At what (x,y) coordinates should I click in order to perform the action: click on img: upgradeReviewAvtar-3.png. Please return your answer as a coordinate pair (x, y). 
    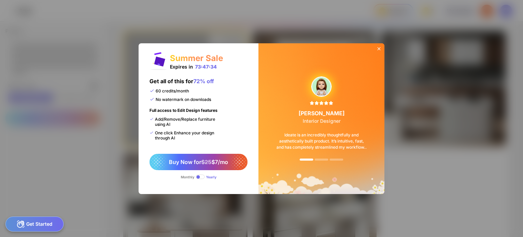
    Looking at the image, I should click on (322, 87).